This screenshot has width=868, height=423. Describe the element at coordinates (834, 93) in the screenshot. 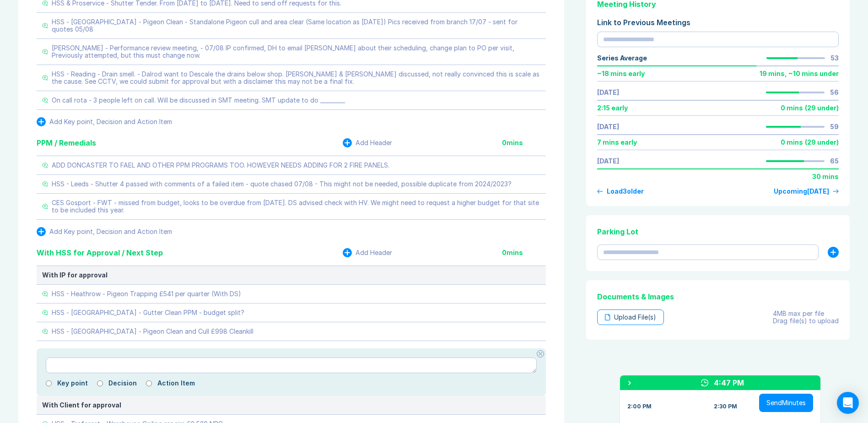

I see `div: 56` at that location.